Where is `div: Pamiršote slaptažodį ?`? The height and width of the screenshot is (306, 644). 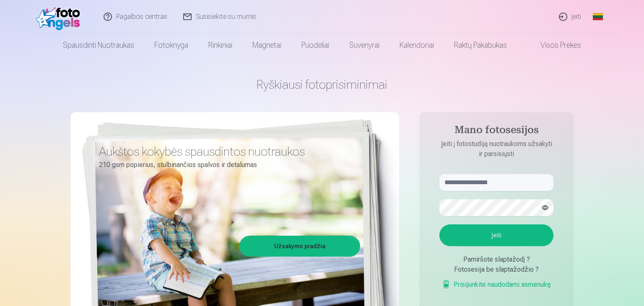
div: Pamiršote slaptažodį ? is located at coordinates (496, 260).